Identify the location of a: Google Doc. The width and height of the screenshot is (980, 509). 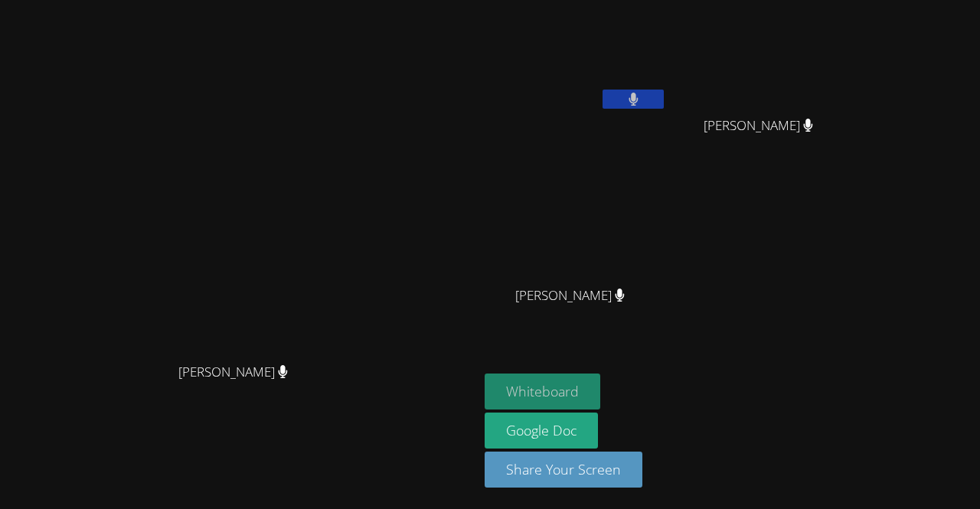
(541, 430).